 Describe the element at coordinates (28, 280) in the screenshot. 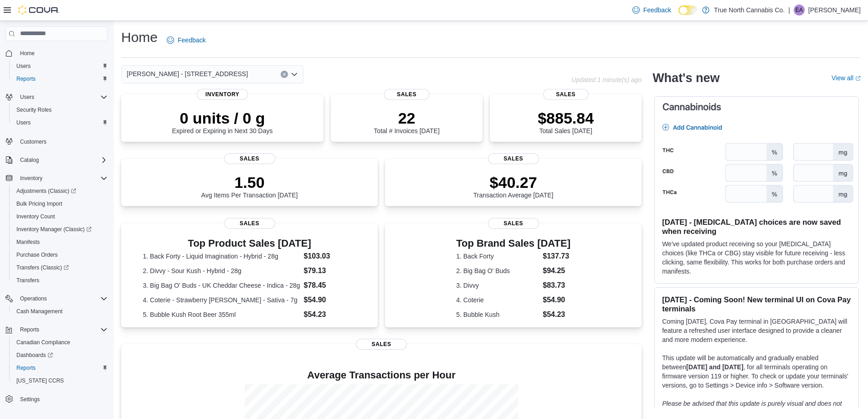

I see `a: Transfers` at that location.